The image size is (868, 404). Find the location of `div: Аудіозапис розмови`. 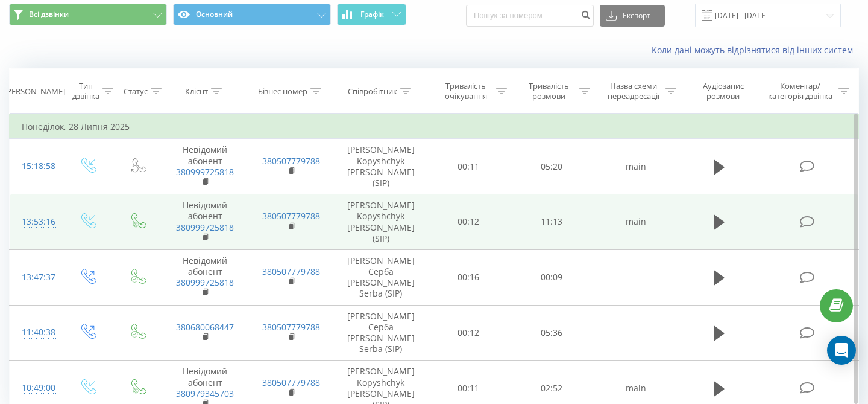

div: Аудіозапис розмови is located at coordinates (723, 91).